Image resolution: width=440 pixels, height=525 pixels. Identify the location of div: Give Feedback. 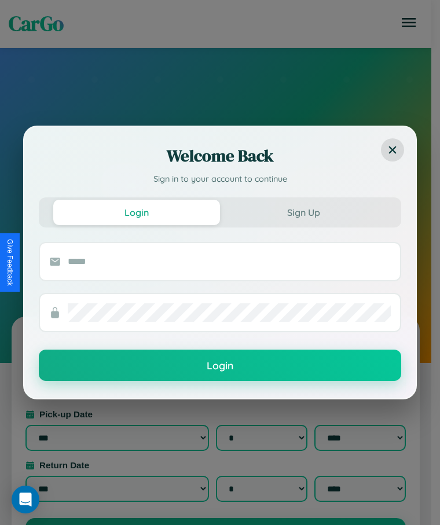
(10, 262).